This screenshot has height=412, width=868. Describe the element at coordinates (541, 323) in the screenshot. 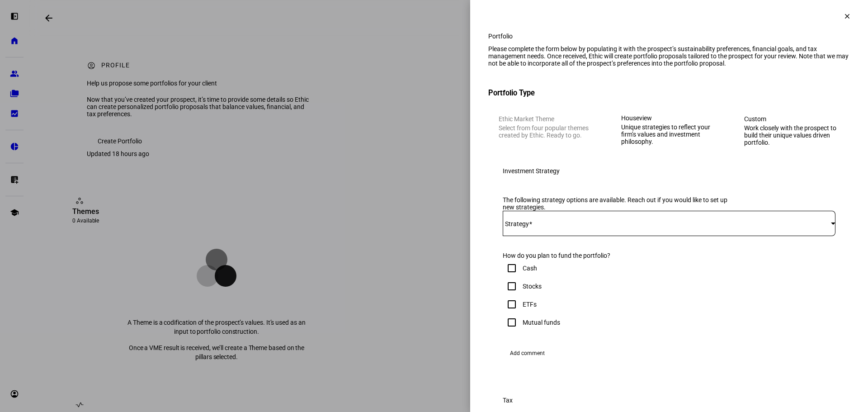

I see `div: Mutual funds` at that location.